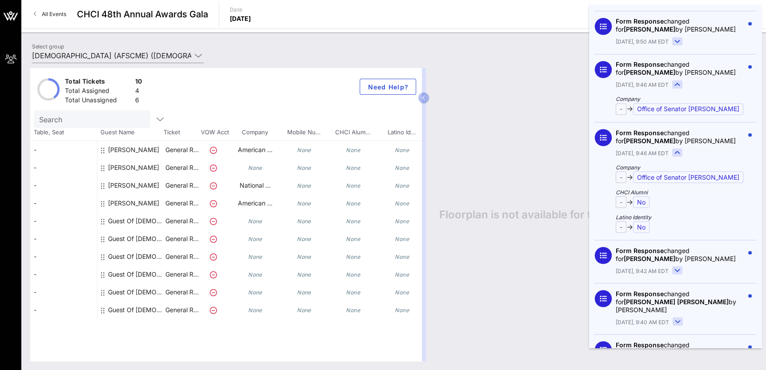  I want to click on span: Latino Id…, so click(401, 132).